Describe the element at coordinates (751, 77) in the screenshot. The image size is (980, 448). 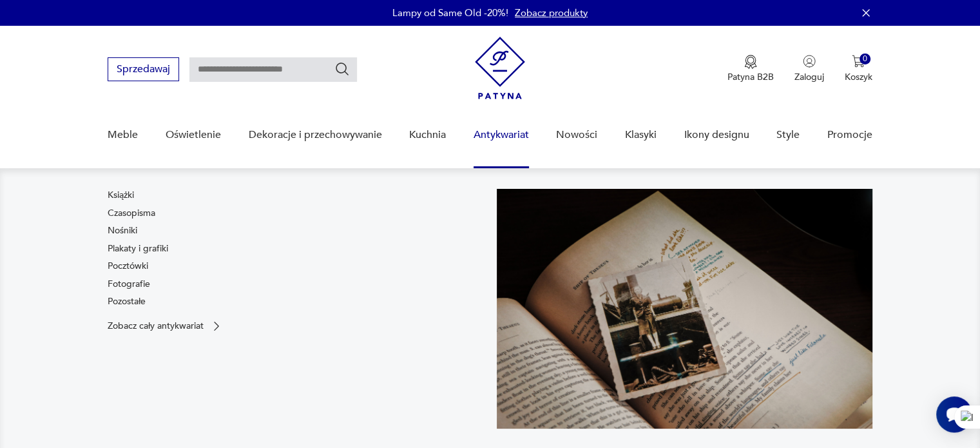
I see `p: Patyna B2B` at that location.